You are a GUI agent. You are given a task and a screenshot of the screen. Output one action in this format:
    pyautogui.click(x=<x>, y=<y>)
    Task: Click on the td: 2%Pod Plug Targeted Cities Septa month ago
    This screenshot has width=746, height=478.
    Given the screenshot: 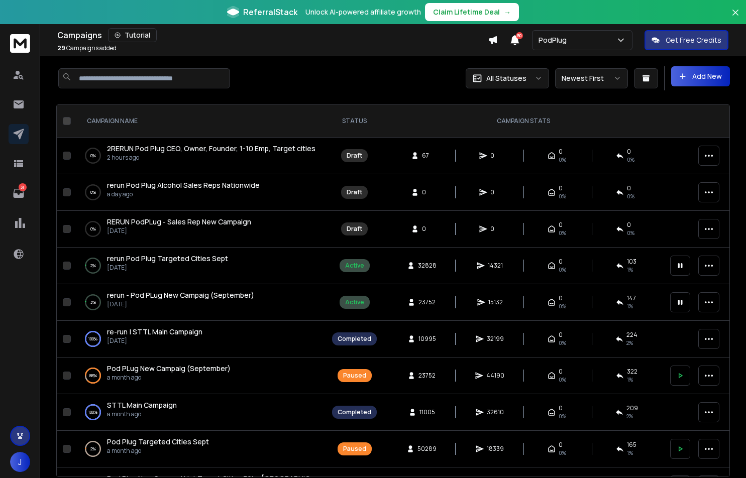 What is the action you would take?
    pyautogui.click(x=201, y=449)
    